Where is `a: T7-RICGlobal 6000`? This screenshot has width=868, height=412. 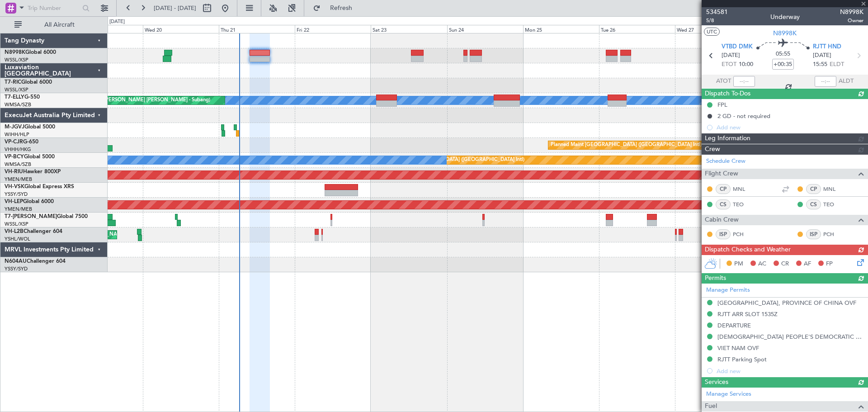
a: T7-RICGlobal 6000 is located at coordinates (28, 82).